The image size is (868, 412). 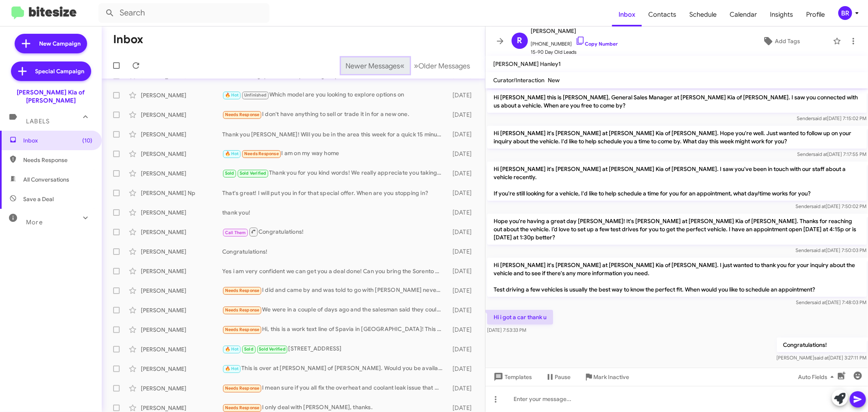 I want to click on div: I am on my way home, so click(x=334, y=153).